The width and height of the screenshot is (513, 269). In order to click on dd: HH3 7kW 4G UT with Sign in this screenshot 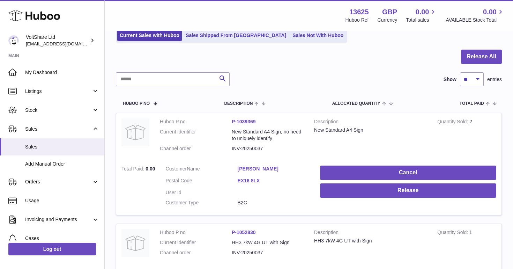, I will do `click(268, 242)`.